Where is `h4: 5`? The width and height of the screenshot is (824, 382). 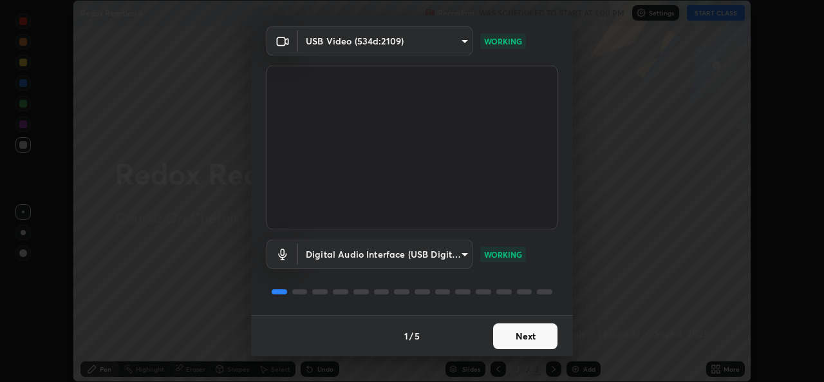
h4: 5 is located at coordinates (417, 335).